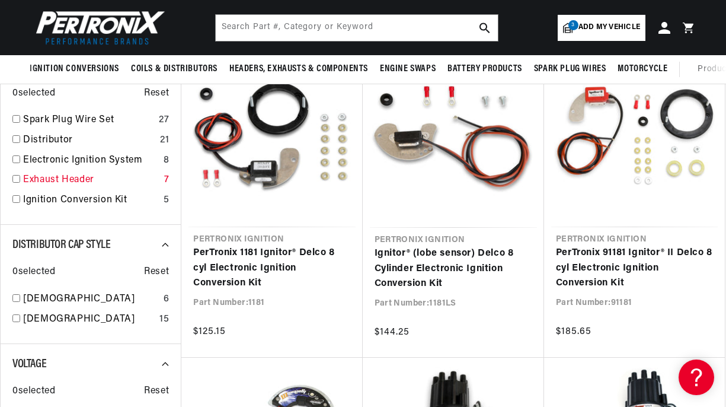  What do you see at coordinates (573, 25) in the screenshot?
I see `span: 3` at bounding box center [573, 25].